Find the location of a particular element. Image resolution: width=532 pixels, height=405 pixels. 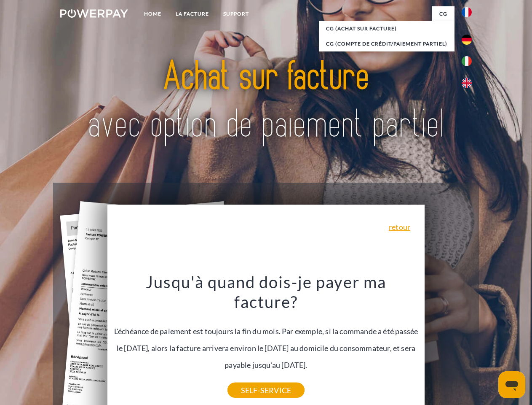

img: it is located at coordinates (467, 61).